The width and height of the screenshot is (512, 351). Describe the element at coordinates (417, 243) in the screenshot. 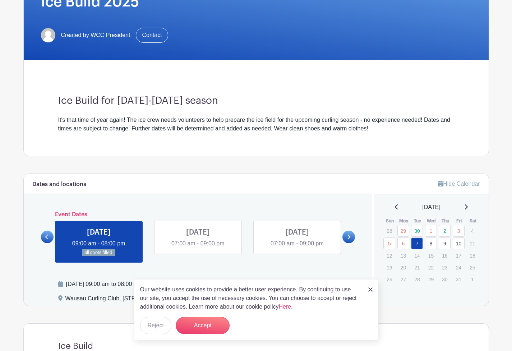

I see `a: 7` at that location.